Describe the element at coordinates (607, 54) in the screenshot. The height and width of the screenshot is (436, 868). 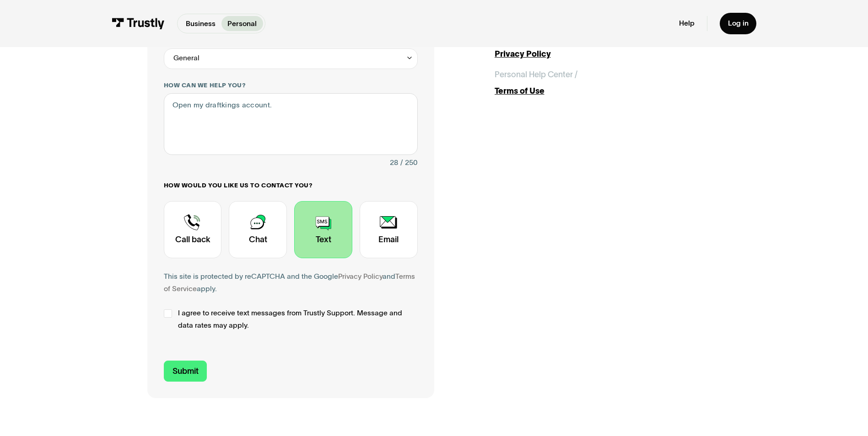
I see `div: Privacy Policy` at that location.